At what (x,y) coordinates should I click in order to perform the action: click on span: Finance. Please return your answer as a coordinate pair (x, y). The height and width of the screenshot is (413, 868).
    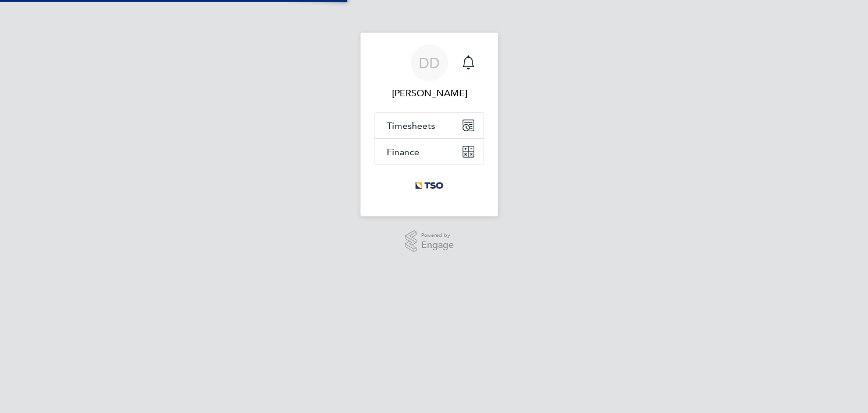
    Looking at the image, I should click on (403, 152).